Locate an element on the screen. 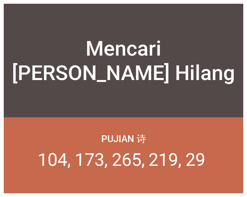  li: 104 is located at coordinates (54, 160).